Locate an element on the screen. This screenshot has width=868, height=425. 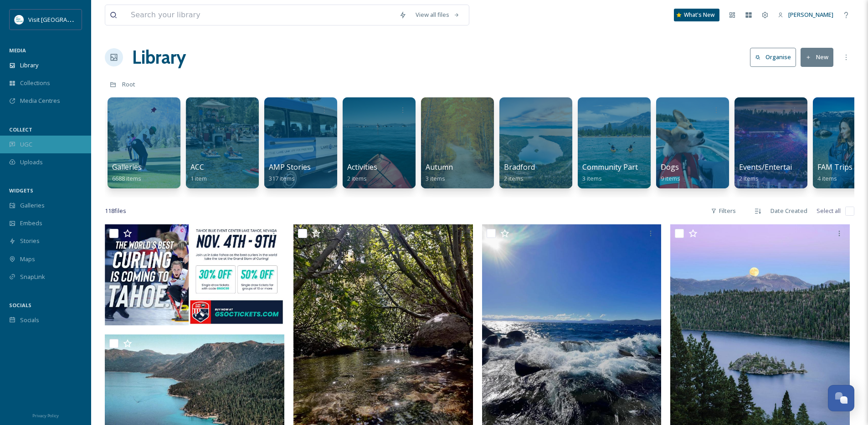
span: SOCIALS is located at coordinates (20, 305).